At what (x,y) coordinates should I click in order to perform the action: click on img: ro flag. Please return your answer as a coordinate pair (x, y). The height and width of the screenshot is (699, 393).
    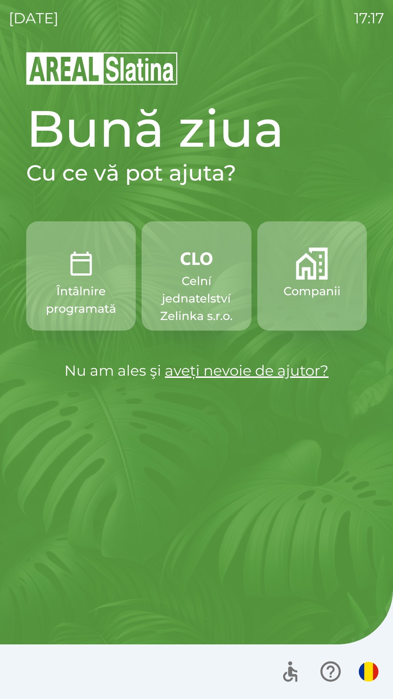
    Looking at the image, I should click on (369, 671).